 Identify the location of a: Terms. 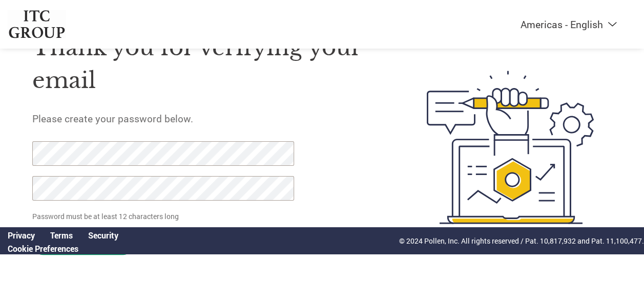
(62, 235).